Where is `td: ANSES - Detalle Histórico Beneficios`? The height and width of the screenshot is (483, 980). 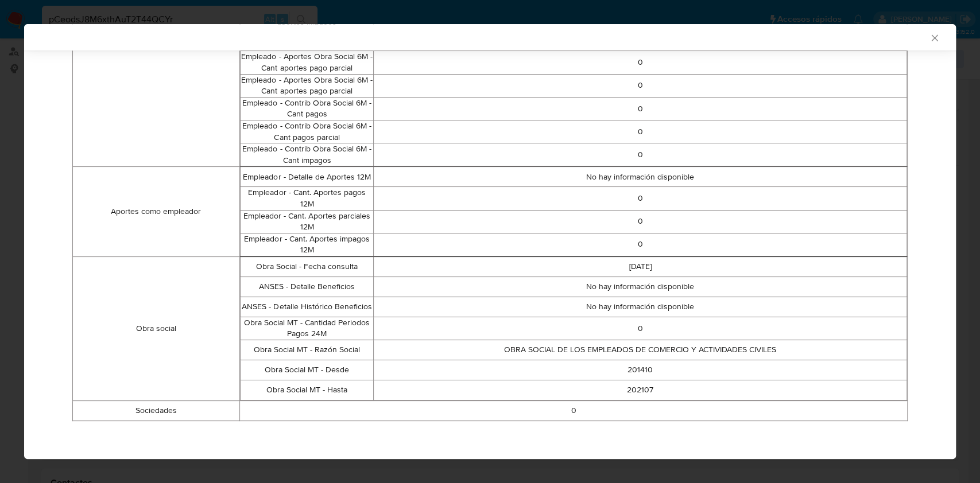 td: ANSES - Detalle Histórico Beneficios is located at coordinates (306, 306).